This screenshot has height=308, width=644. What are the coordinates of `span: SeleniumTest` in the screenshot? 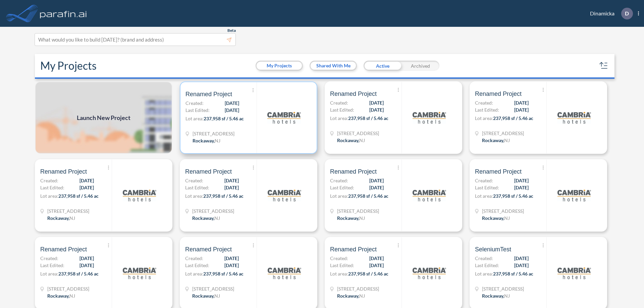 It's located at (493, 250).